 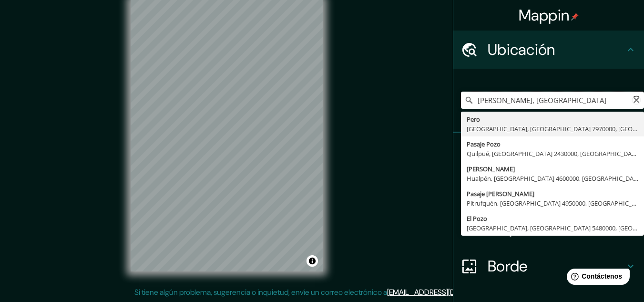 What do you see at coordinates (261, 292) in the screenshot?
I see `font: Si tiene algún problema, sugerencia o inquietud, envíe un correo electrónico a` at bounding box center [261, 292].